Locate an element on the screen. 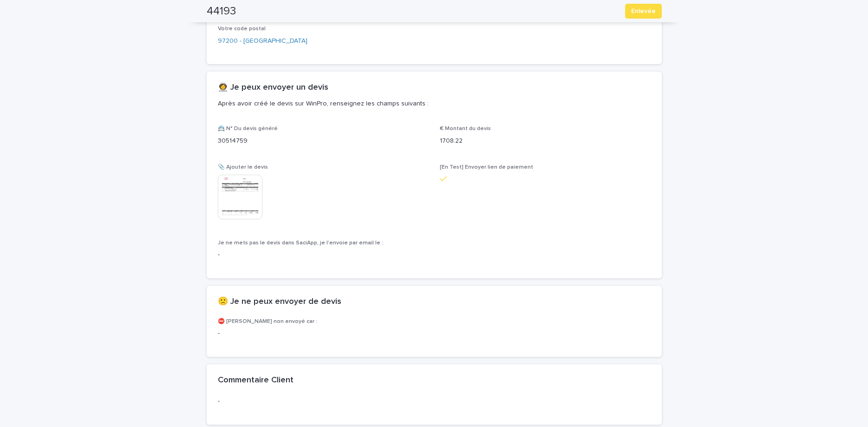  span: [En Test] Envoyer lien de paiement is located at coordinates (486, 167).